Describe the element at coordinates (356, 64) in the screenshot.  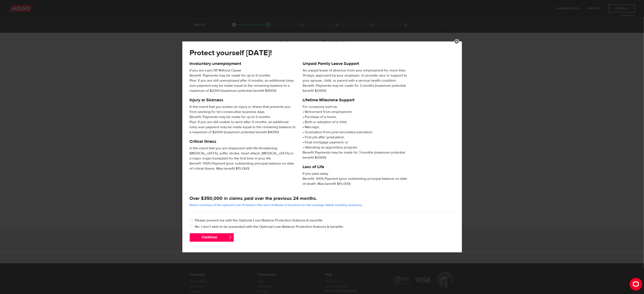
I see `h5: Unpaid Family Leave Support` at that location.